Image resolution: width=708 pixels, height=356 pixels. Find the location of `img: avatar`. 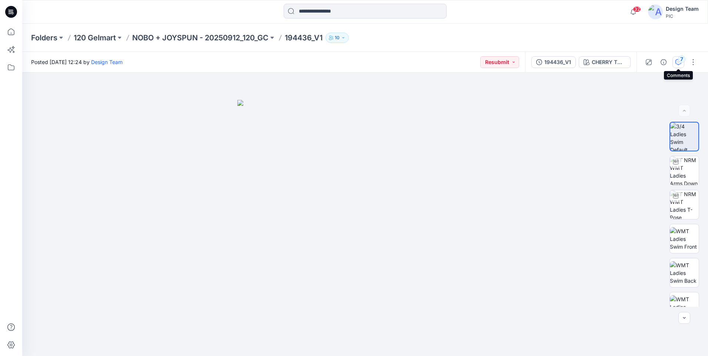

img: avatar is located at coordinates (656, 12).